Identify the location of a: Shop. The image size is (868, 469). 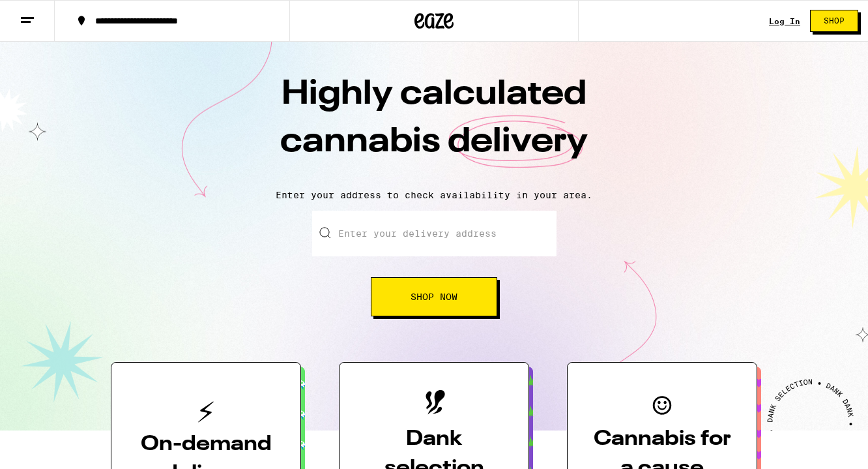
(835, 21).